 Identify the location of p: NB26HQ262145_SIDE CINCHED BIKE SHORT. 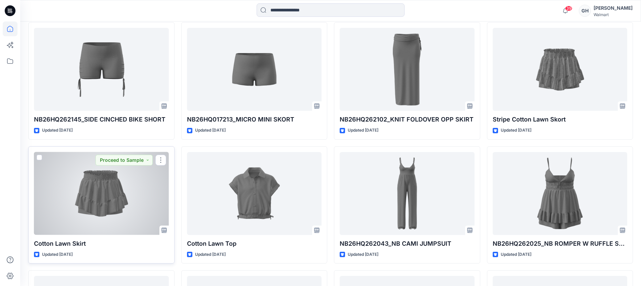
(101, 120).